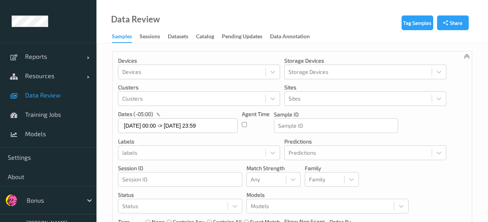 This screenshot has width=488, height=222. What do you see at coordinates (178, 37) in the screenshot?
I see `div: Datasets` at bounding box center [178, 37].